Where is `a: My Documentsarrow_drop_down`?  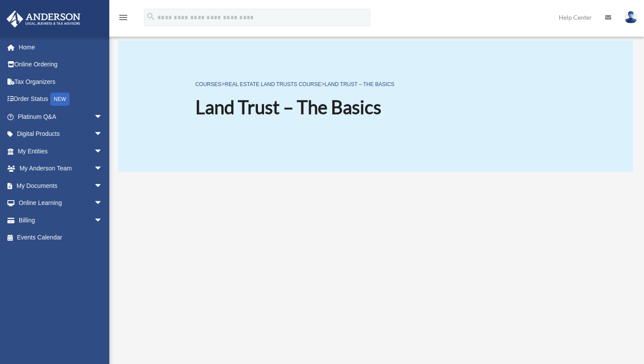
a: My Documentsarrow_drop_down is located at coordinates (61, 185).